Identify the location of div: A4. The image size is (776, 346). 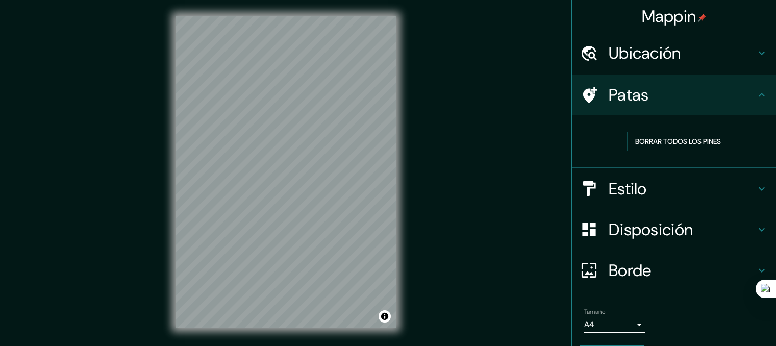
(615, 325).